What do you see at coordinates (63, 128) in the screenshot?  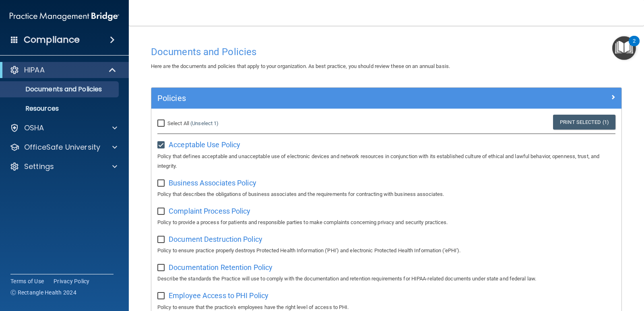 I see `a: OSHA` at bounding box center [63, 128].